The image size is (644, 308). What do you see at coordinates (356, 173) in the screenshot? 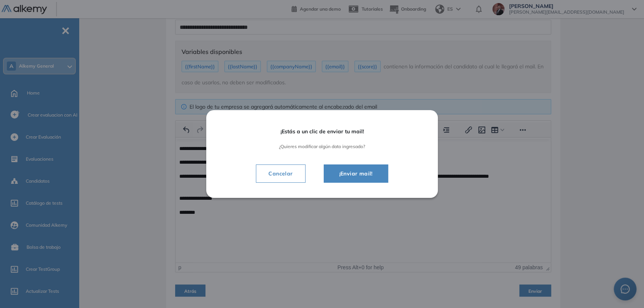
I see `button: ¡Enviar mail!` at bounding box center [356, 173].